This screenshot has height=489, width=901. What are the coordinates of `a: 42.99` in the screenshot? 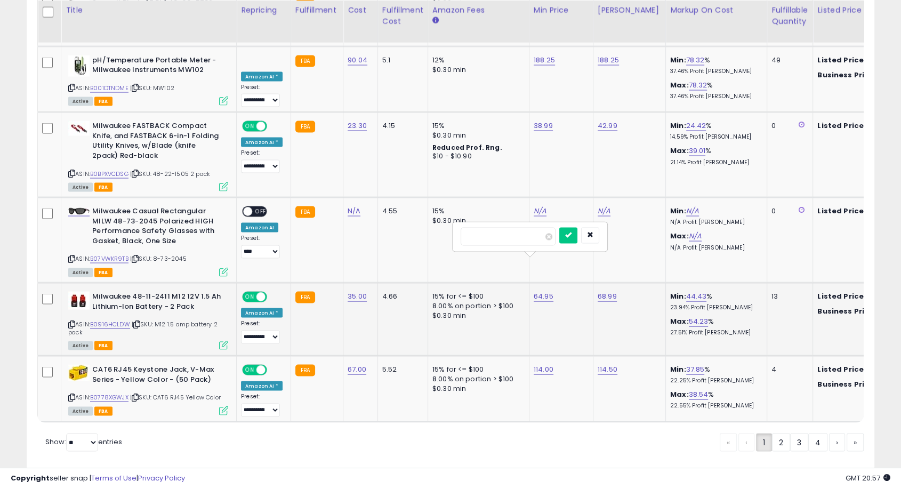 It's located at (607, 125).